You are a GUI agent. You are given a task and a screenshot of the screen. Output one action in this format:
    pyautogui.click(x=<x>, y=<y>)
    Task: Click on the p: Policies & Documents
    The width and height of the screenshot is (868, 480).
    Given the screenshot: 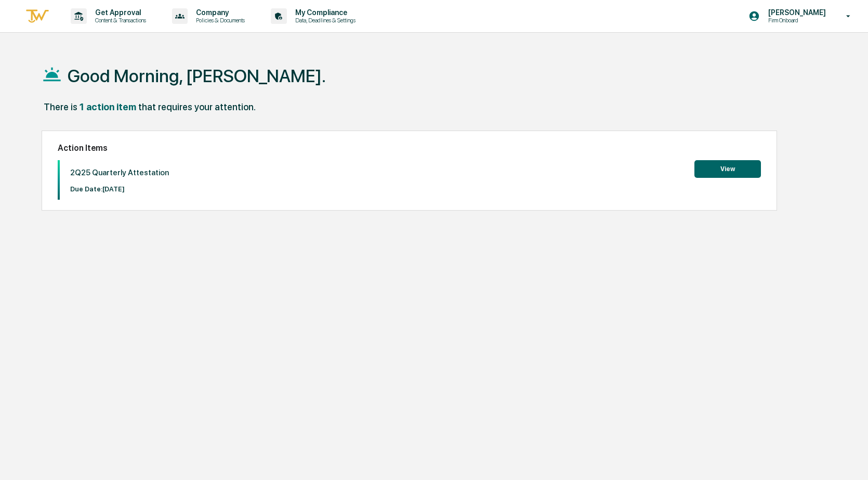 What is the action you would take?
    pyautogui.click(x=219, y=21)
    